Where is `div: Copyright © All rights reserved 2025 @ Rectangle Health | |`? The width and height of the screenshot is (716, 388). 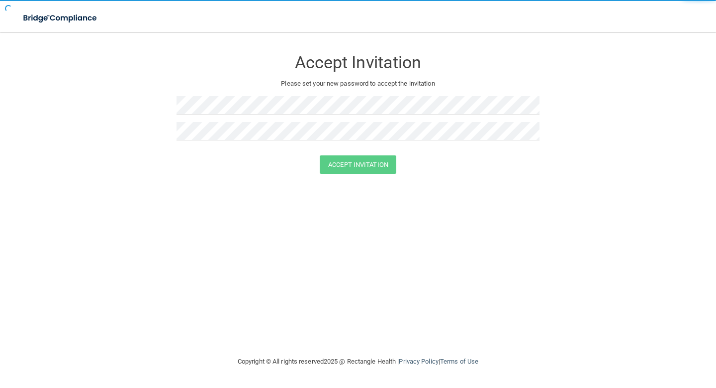
div: Copyright © All rights reserved 2025 @ Rectangle Health | | is located at coordinates (358, 361).